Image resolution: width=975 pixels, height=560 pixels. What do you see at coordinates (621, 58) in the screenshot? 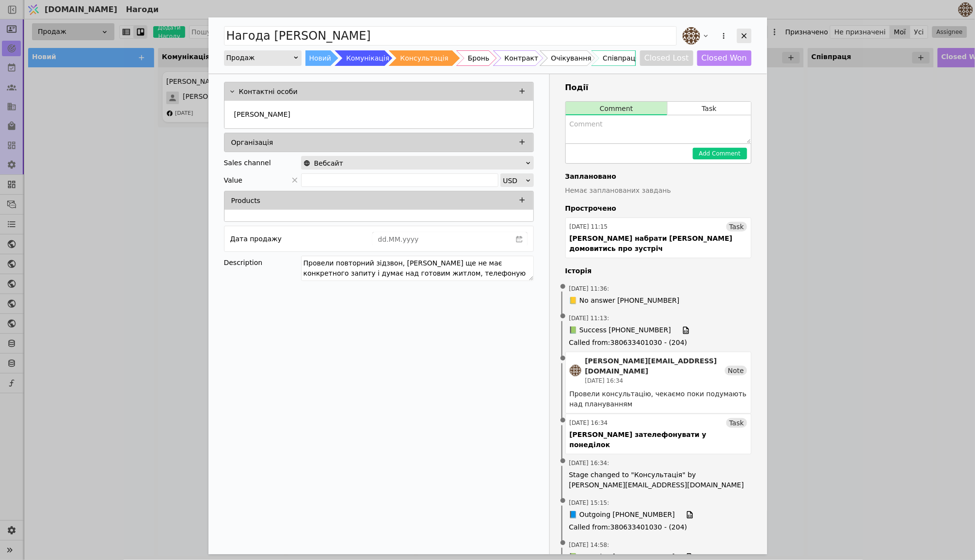
I see `div: Співпраця` at bounding box center [621, 58].